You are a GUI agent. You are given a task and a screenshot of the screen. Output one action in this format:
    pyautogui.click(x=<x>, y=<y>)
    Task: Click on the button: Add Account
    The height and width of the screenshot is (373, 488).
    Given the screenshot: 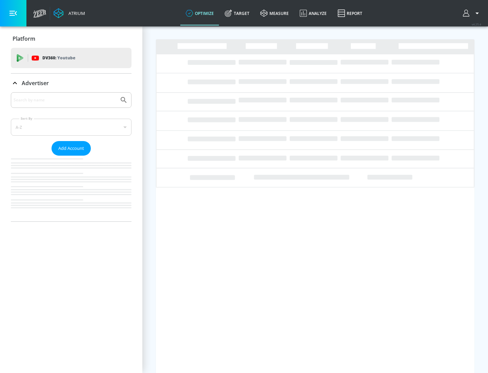 What is the action you would take?
    pyautogui.click(x=71, y=148)
    